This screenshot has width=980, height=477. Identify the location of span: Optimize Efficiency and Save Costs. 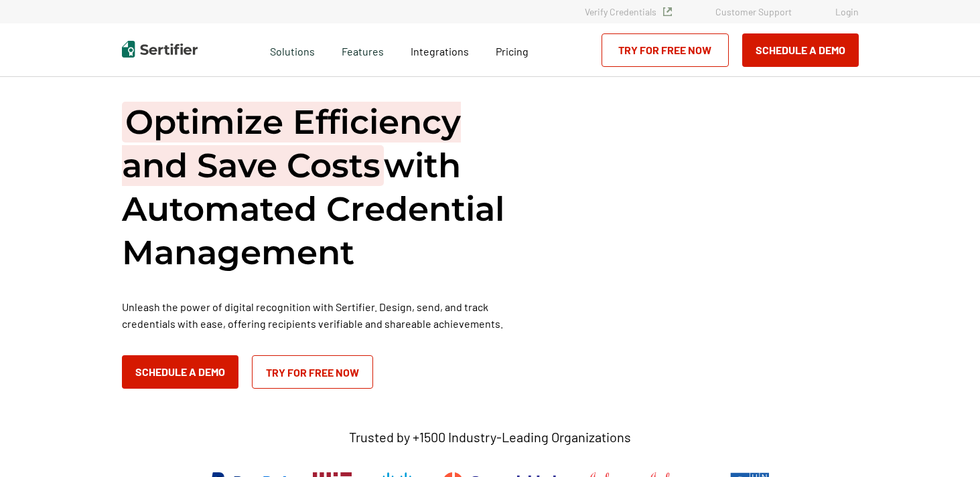
(291, 144).